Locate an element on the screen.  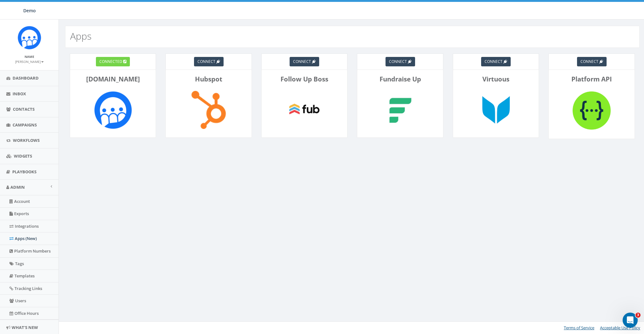
img: Hubspot-logo is located at coordinates (208, 110).